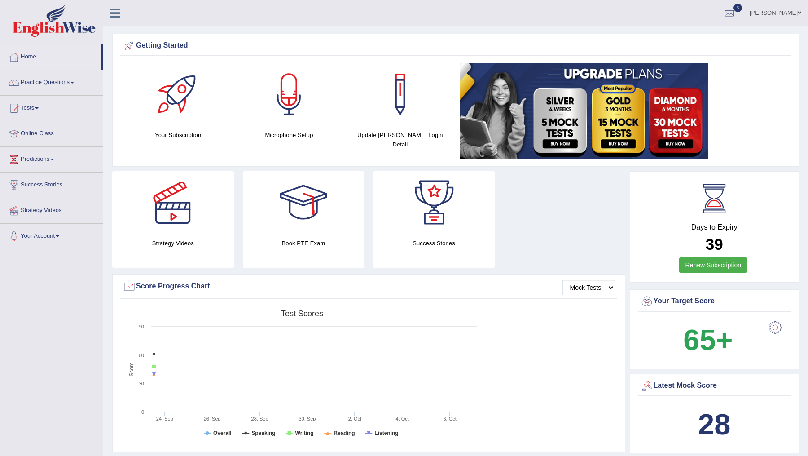 This screenshot has height=456, width=808. I want to click on text: 90, so click(141, 326).